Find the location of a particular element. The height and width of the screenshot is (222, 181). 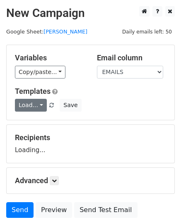

div: Loading... is located at coordinates (90, 144).